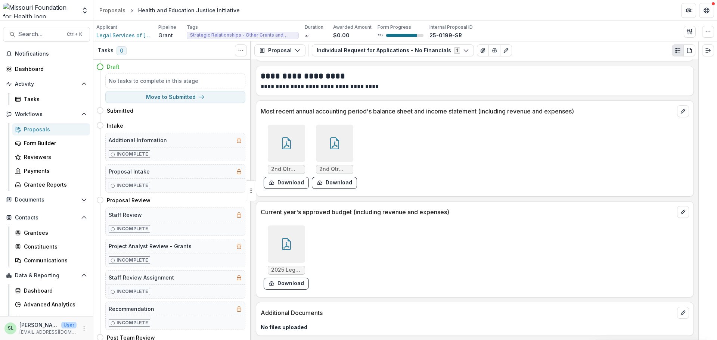 This screenshot has height=340, width=717. Describe the element at coordinates (54, 246) in the screenshot. I see `div: Constituents` at that location.